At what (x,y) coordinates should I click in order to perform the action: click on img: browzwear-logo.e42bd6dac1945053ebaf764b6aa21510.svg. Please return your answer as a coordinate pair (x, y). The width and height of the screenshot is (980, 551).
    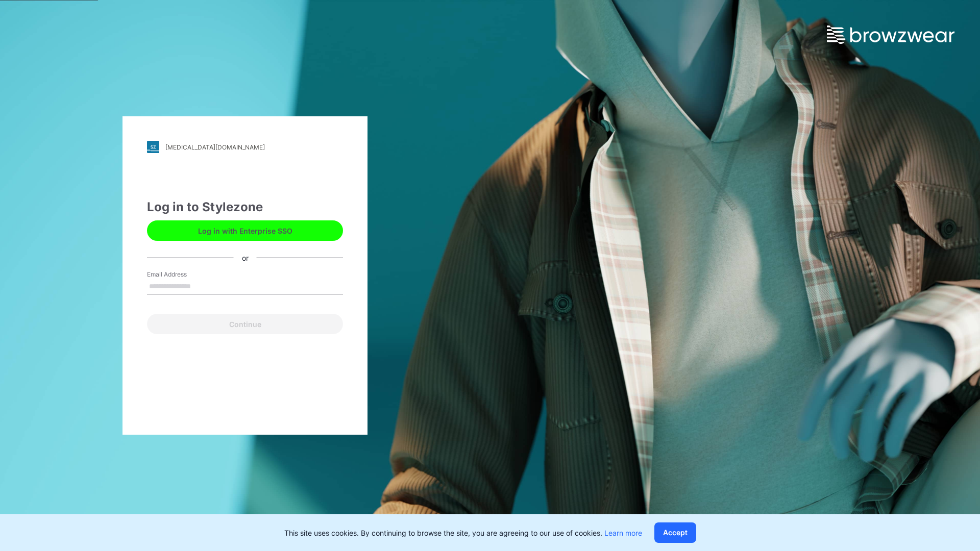
    Looking at the image, I should click on (891, 34).